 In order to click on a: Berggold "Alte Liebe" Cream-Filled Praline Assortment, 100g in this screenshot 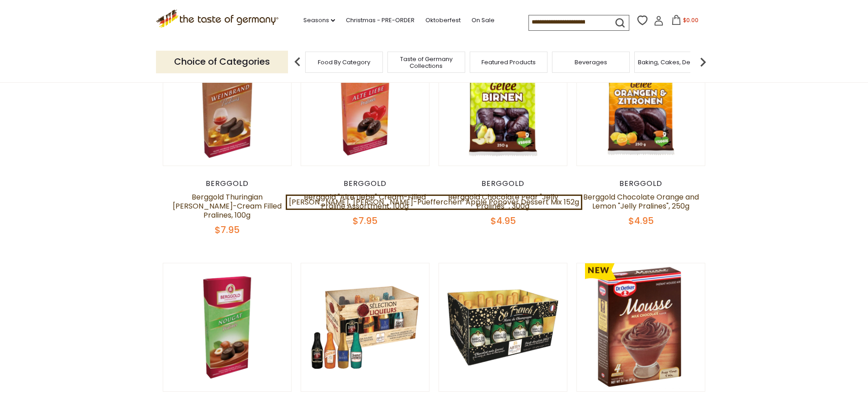, I will do `click(365, 201)`.